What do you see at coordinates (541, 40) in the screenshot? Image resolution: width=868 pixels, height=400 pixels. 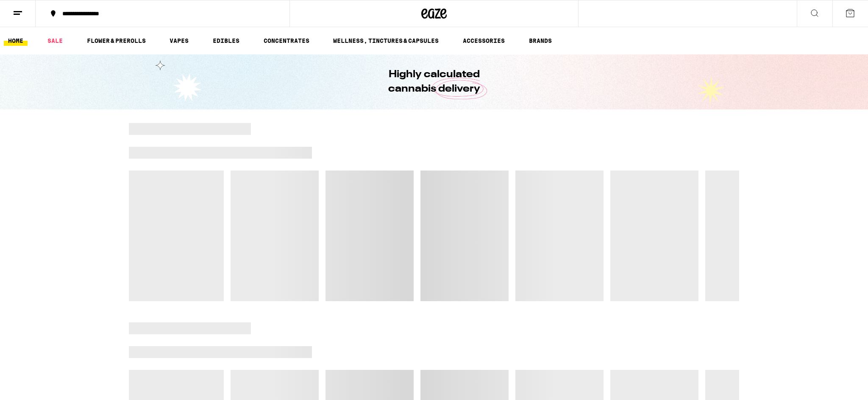 I see `a: BRANDS` at bounding box center [541, 40].